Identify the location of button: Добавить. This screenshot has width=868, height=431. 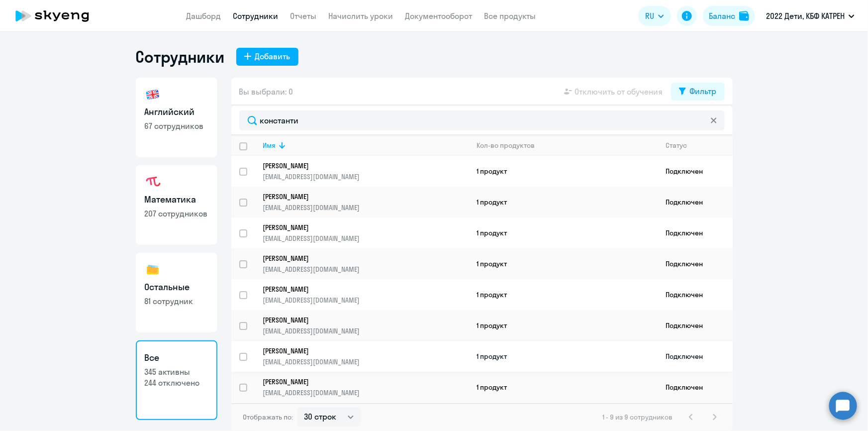
(267, 57).